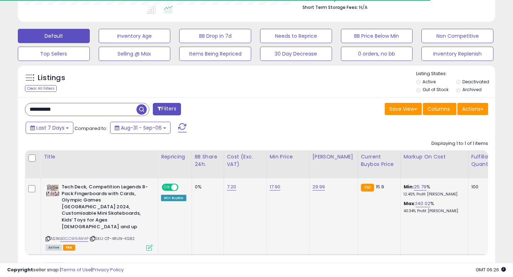  I want to click on div: ASIN:, so click(99, 217).